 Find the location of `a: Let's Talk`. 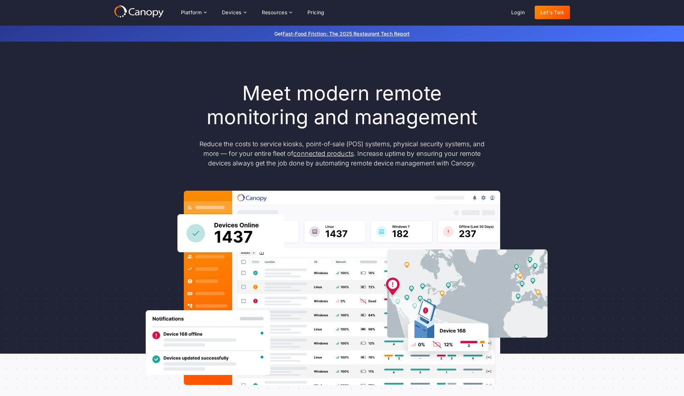

a: Let's Talk is located at coordinates (552, 12).